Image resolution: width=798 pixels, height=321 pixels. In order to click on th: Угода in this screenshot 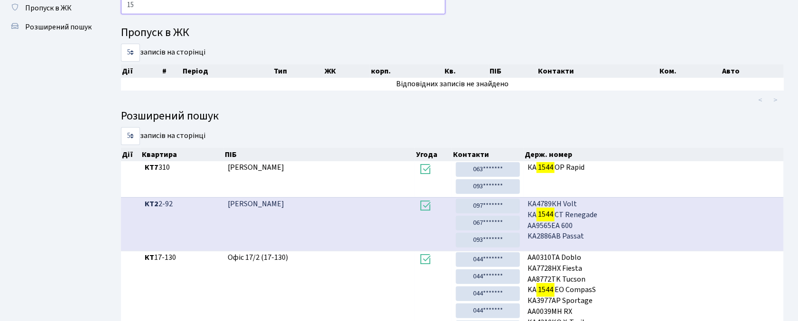, I will do `click(434, 155)`.